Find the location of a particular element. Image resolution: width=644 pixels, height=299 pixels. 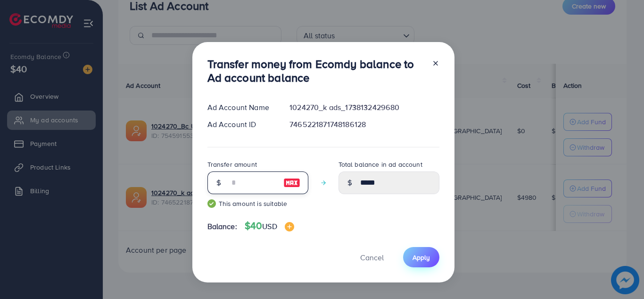

label: Total balance in ad account is located at coordinates (381, 164).